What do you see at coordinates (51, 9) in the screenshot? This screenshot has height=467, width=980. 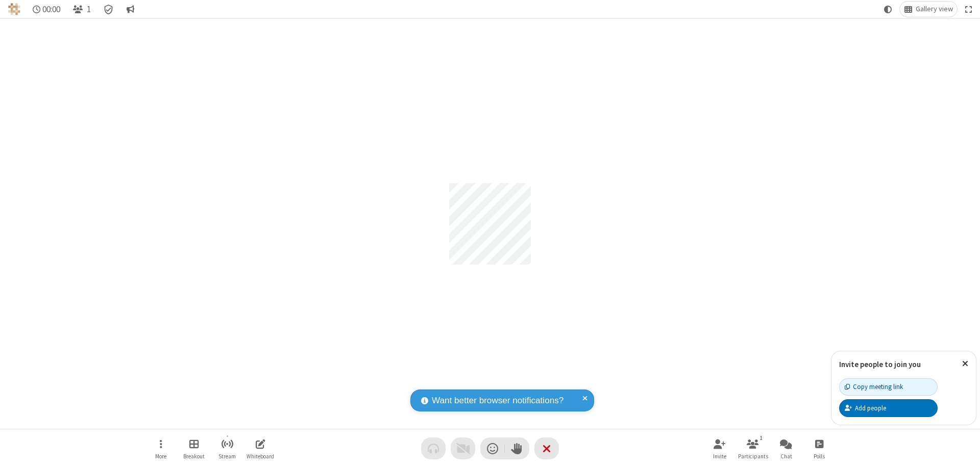 I see `span: 00:00` at bounding box center [51, 9].